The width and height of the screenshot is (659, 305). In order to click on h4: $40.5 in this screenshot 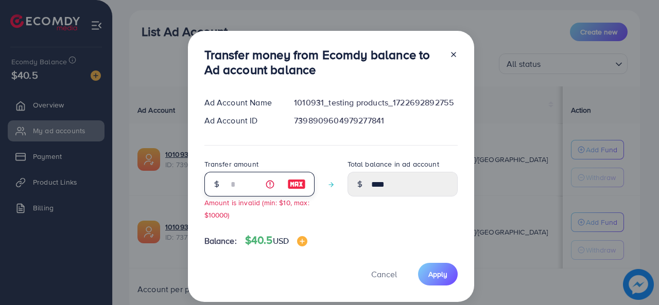, I will do `click(276, 240)`.